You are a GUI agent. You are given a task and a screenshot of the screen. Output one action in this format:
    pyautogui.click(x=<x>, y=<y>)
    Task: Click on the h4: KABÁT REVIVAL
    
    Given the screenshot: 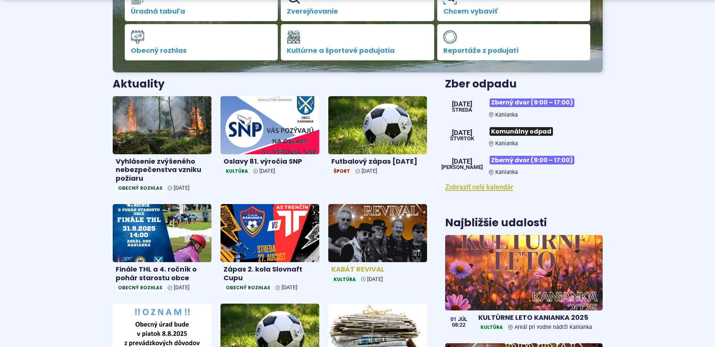 What is the action you would take?
    pyautogui.click(x=378, y=269)
    